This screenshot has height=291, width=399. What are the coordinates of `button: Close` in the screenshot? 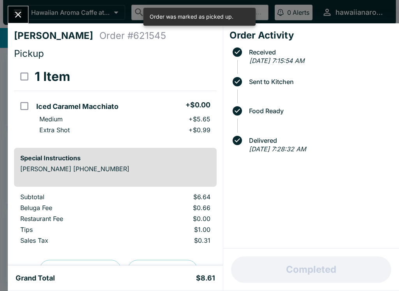 It's located at (18, 14).